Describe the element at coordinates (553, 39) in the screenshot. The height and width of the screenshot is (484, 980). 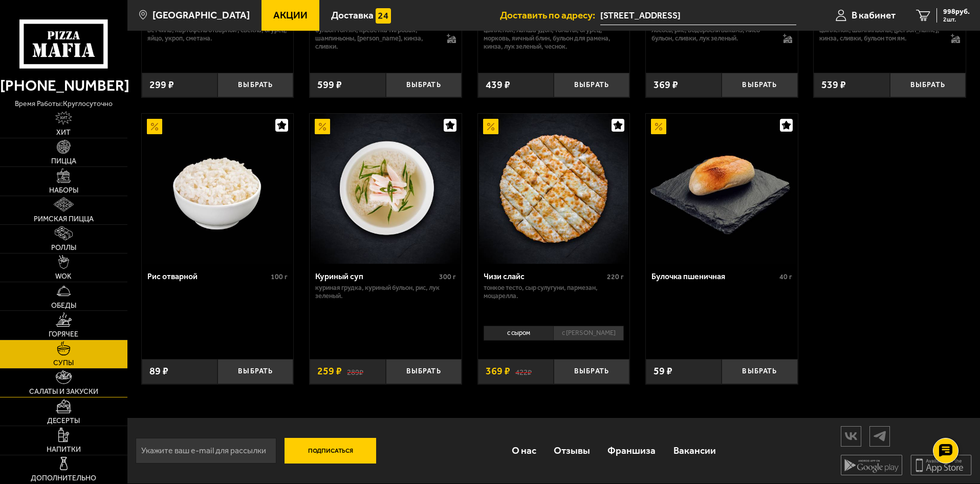
I see `p: цыпленок, лапша удон, томаты, огурец, морковь, яичный блин, бульон для рамена, кинза, лук зеленый...` at that location.